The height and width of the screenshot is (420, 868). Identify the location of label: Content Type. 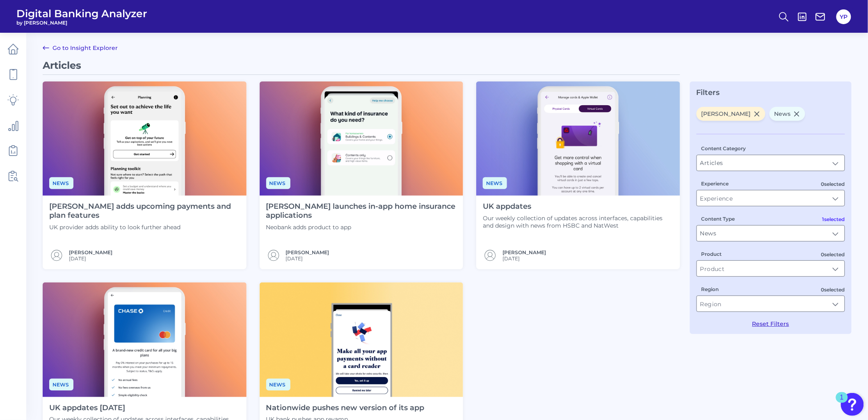
(718, 219).